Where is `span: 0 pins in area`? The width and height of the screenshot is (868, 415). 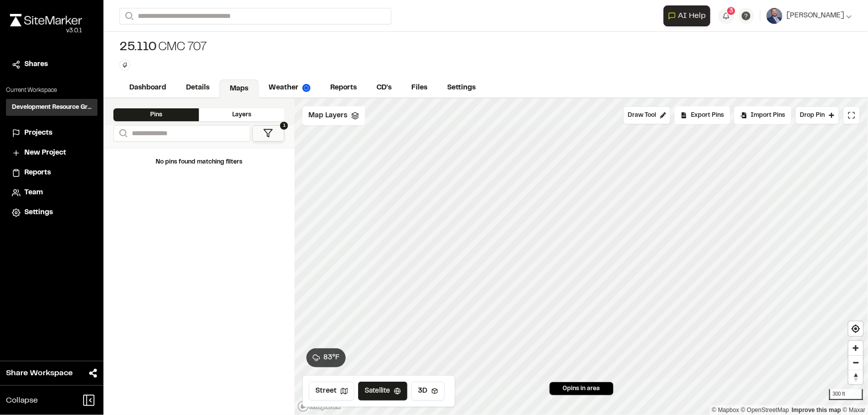 span: 0 pins in area is located at coordinates (581, 389).